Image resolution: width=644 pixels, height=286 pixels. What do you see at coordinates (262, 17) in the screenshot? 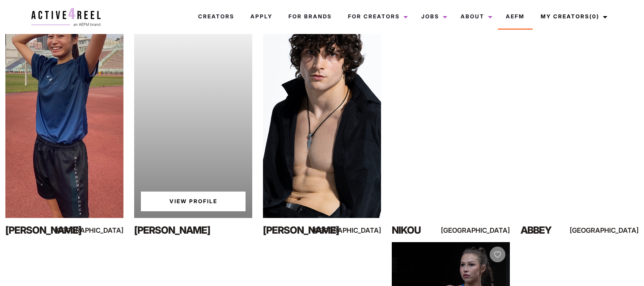
I see `a: Apply` at bounding box center [262, 17].